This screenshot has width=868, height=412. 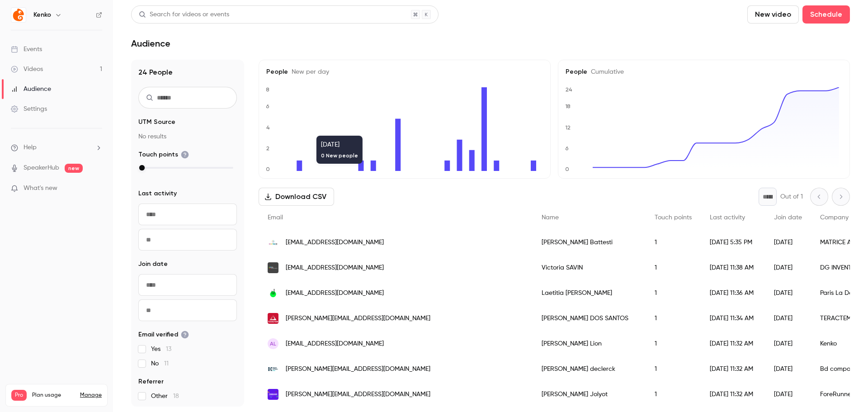 I want to click on img: dginventaires.fr, so click(x=273, y=268).